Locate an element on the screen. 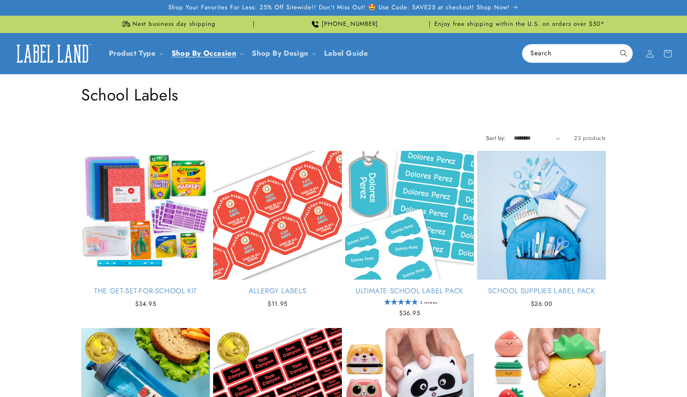 This screenshot has height=397, width=687. span: Shop By Occasion is located at coordinates (204, 53).